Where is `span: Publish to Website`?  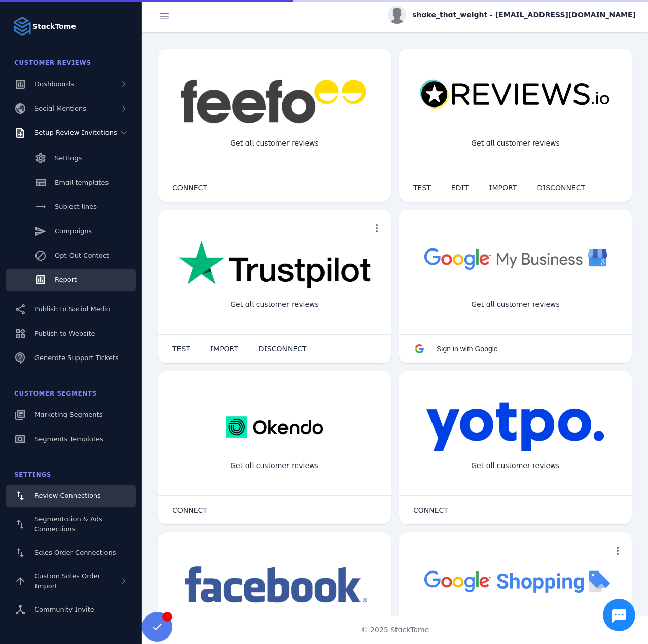
span: Publish to Website is located at coordinates (65, 334).